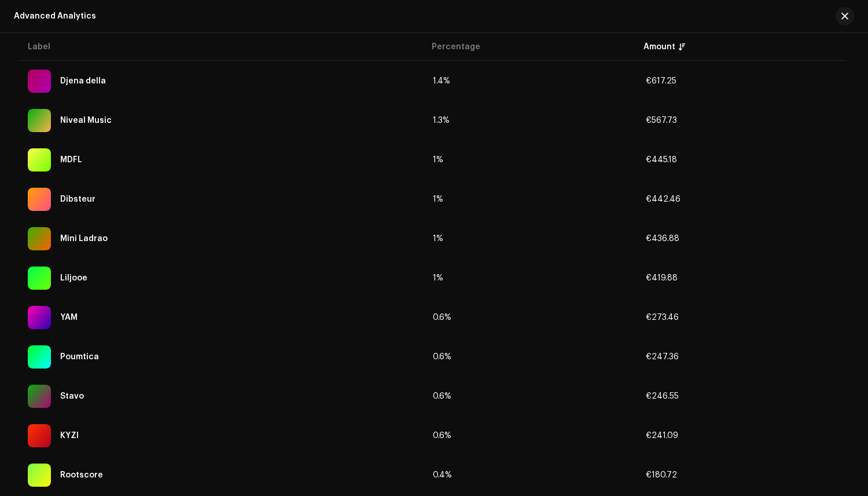 The image size is (868, 496). I want to click on span: 0.4%, so click(442, 475).